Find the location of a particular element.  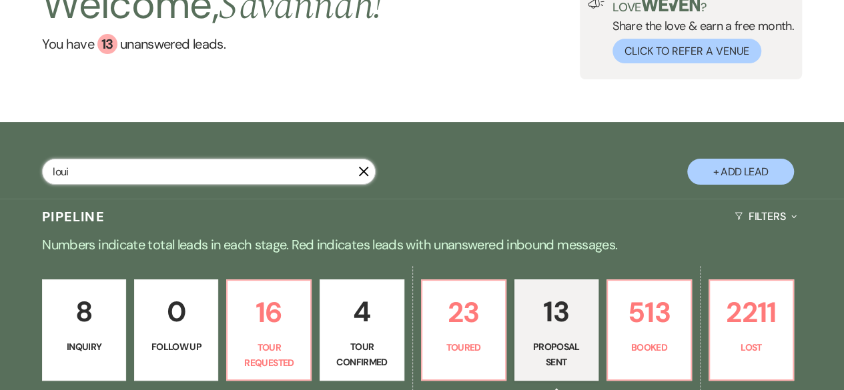

div: 13 is located at coordinates (107, 44).